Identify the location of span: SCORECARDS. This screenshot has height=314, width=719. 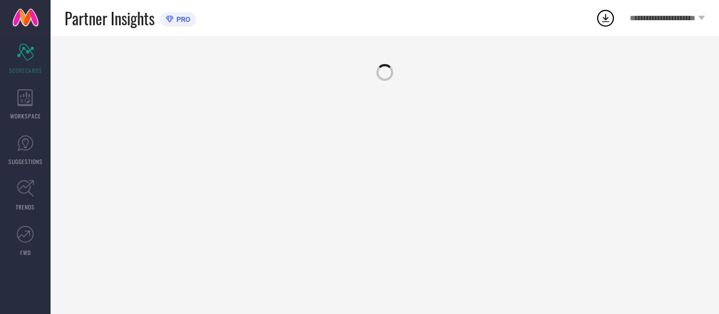
(25, 70).